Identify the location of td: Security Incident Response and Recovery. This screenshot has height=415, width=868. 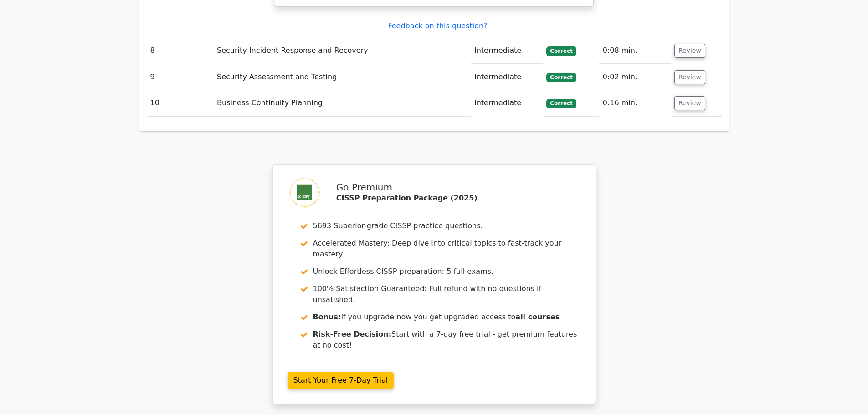
(342, 50).